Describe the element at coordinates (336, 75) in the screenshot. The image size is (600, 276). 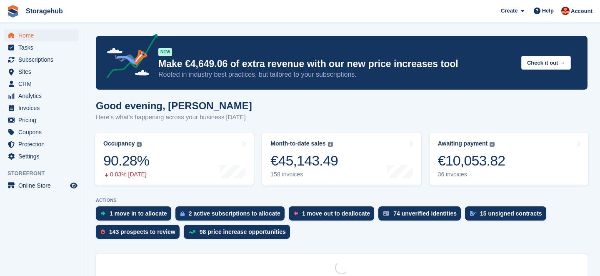
I see `p: Rooted in industry best practices, but tailored to your subscriptions.` at that location.